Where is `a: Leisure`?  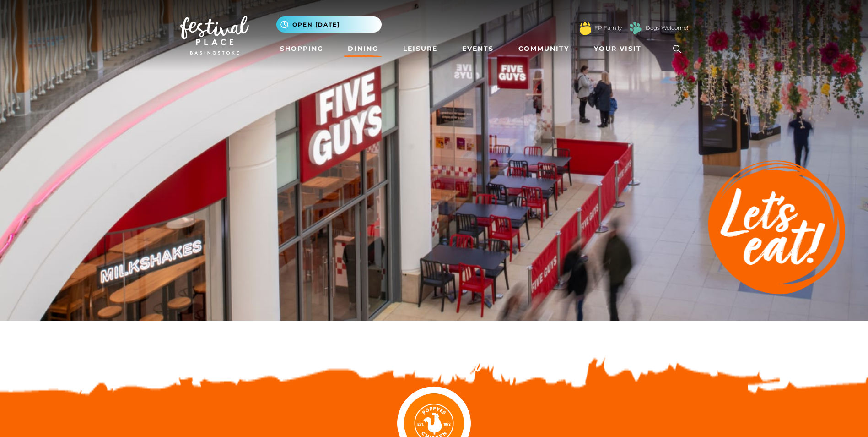
a: Leisure is located at coordinates (420, 49).